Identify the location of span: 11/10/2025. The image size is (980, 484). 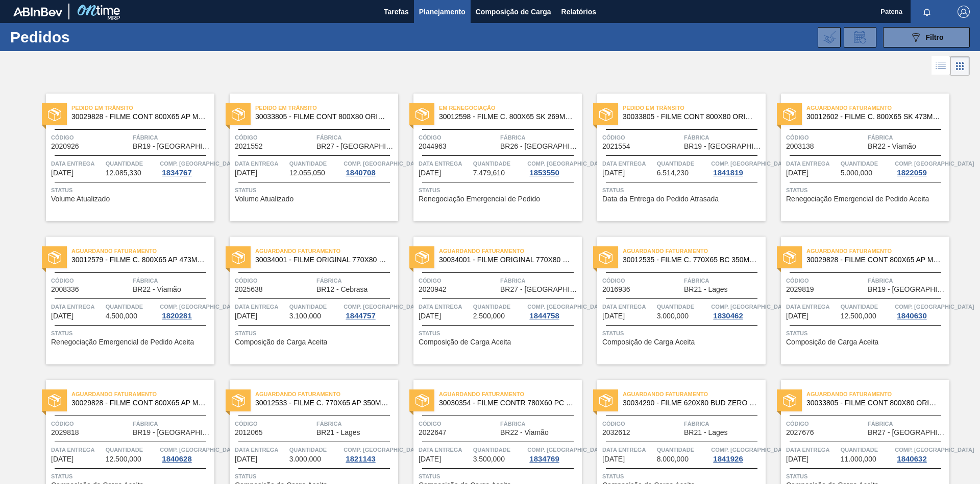
(430, 172).